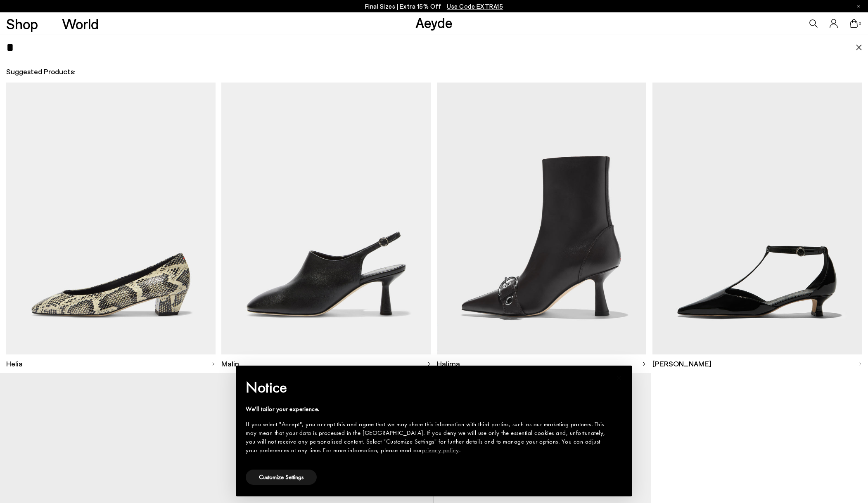 The width and height of the screenshot is (868, 503). What do you see at coordinates (434, 71) in the screenshot?
I see `h2: Suggested Products:` at bounding box center [434, 71].